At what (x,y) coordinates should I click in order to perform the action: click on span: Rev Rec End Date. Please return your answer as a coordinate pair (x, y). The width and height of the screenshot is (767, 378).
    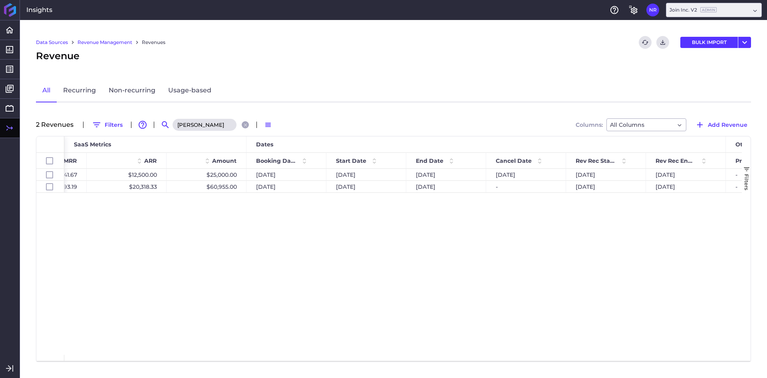
    Looking at the image, I should click on (676, 161).